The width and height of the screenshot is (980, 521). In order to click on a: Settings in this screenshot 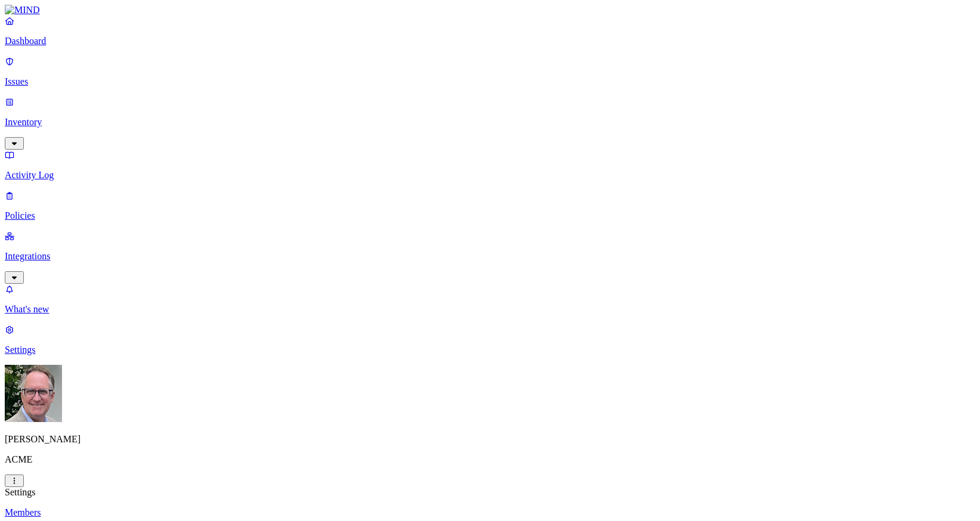, I will do `click(490, 340)`.